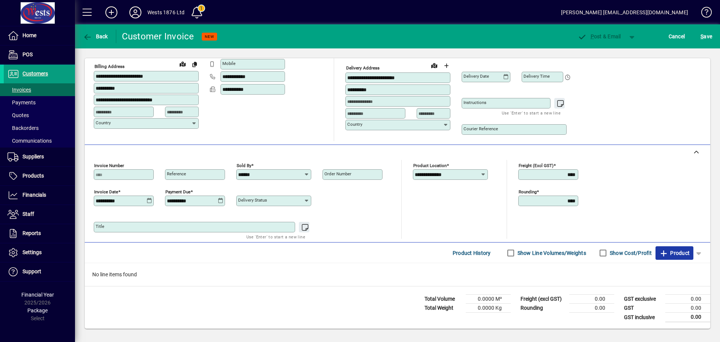 This screenshot has width=720, height=342. I want to click on span: Back, so click(95, 36).